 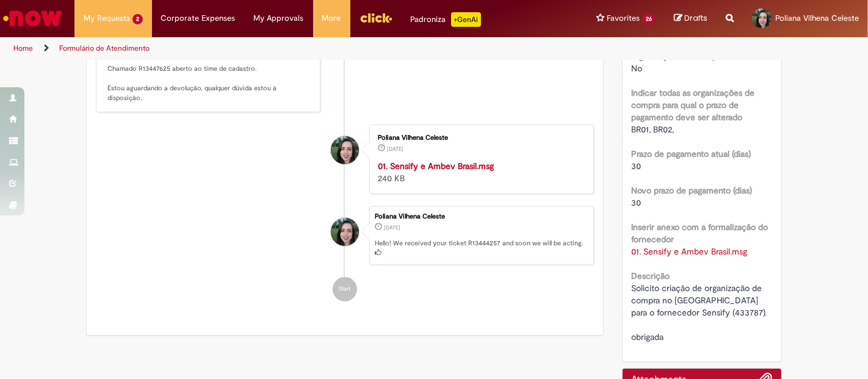 What do you see at coordinates (395, 149) in the screenshot?
I see `time: 25/08/2025 13:27:30` at bounding box center [395, 149].